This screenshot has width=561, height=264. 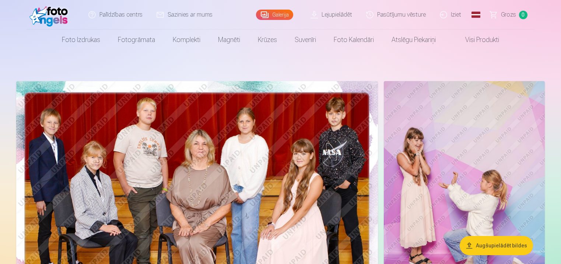 I want to click on a: Komplekti, so click(x=186, y=40).